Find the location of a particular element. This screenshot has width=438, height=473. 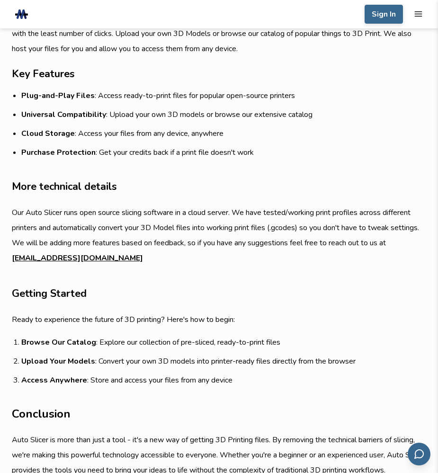

strong: Upload Your Models is located at coordinates (58, 361).